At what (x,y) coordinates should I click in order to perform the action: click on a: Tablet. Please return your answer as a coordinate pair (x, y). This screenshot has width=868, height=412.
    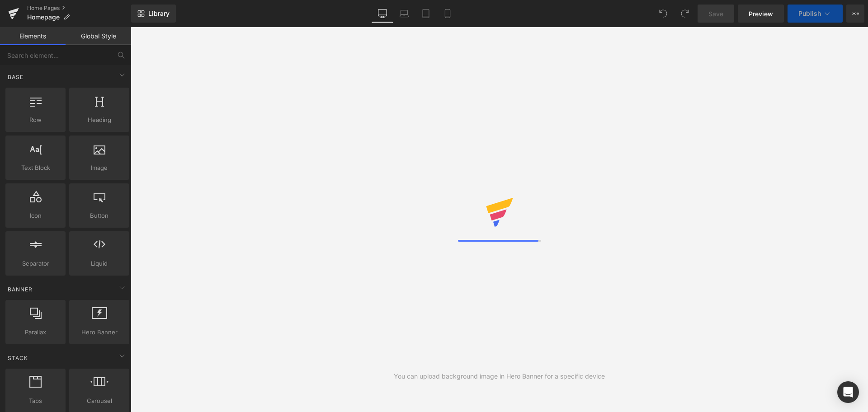
    Looking at the image, I should click on (426, 14).